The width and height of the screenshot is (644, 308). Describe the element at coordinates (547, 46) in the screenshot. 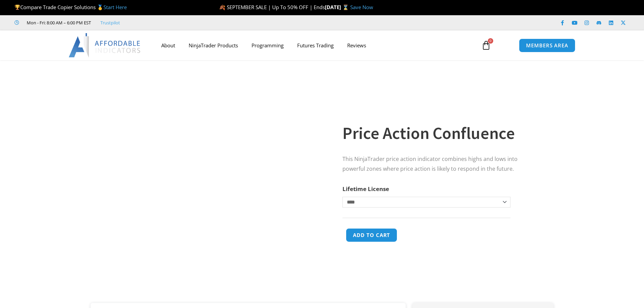

I see `span: MEMBERS AREA` at that location.